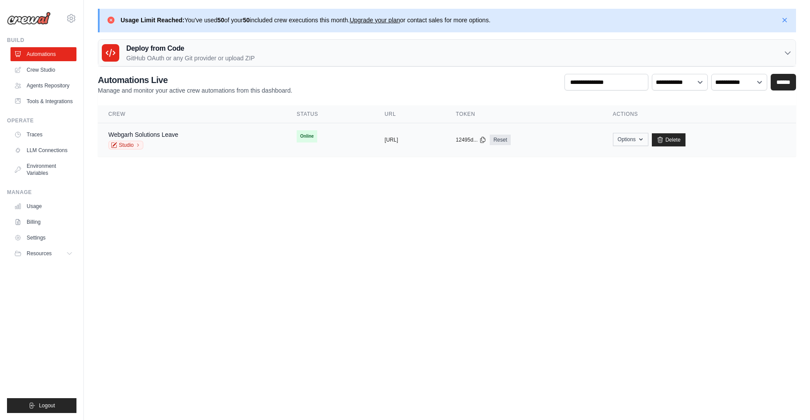  What do you see at coordinates (43, 238) in the screenshot?
I see `a: Settings` at bounding box center [43, 238].